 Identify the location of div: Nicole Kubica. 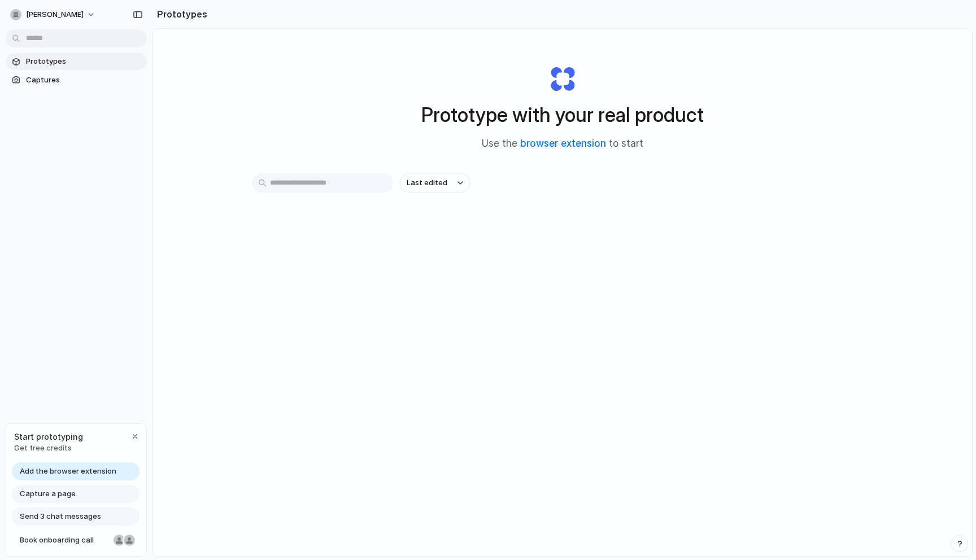
(119, 540).